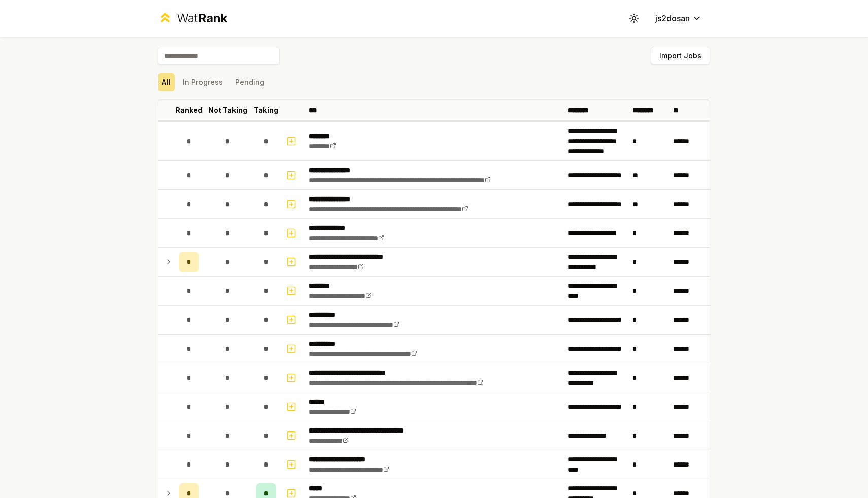 Image resolution: width=868 pixels, height=498 pixels. I want to click on button: In Progress, so click(202, 83).